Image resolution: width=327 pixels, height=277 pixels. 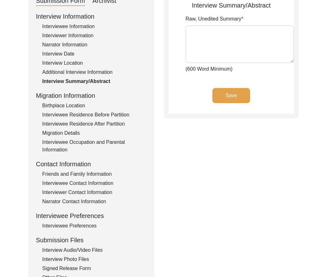 What do you see at coordinates (91, 240) in the screenshot?
I see `div: Submission Files` at bounding box center [91, 240].